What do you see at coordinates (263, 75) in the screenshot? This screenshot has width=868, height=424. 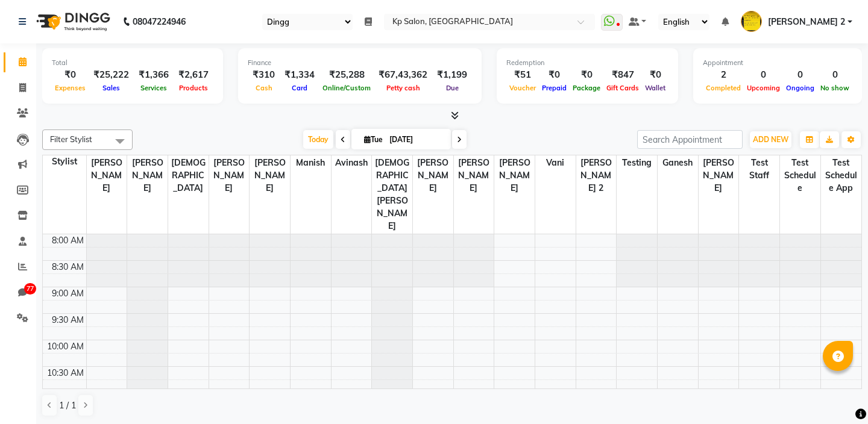 I see `div: ₹310` at bounding box center [263, 75].